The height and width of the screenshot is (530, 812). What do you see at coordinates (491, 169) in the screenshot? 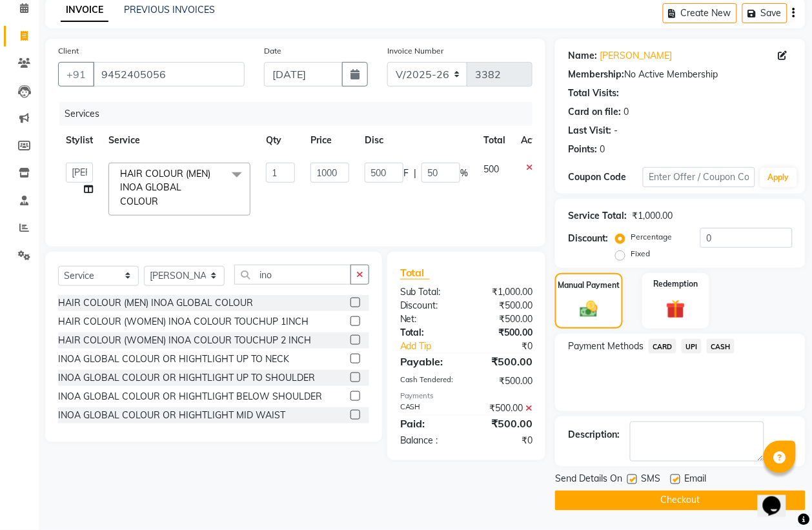
I see `span: 500` at bounding box center [491, 169].